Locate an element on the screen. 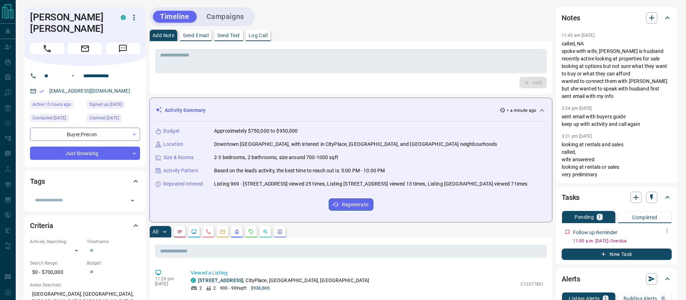  p: Activity Pattern is located at coordinates (181, 170).